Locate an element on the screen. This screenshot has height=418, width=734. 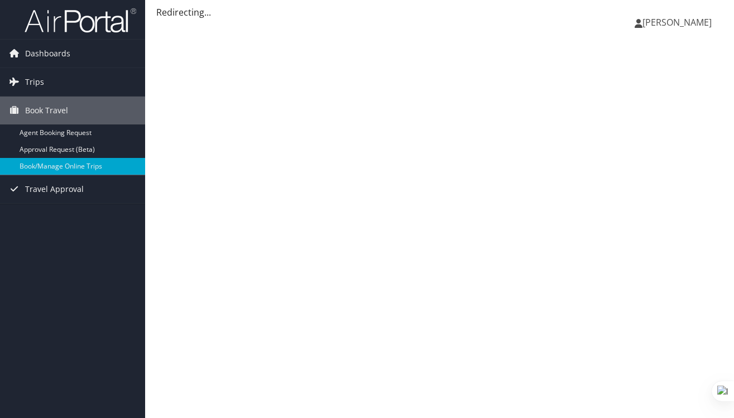
div: Redirecting... is located at coordinates (439, 12).